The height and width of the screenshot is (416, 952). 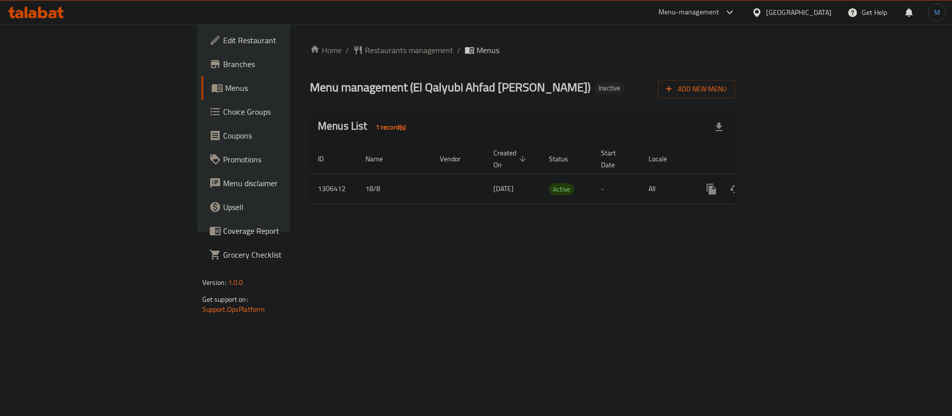 I want to click on span: 1.0.0, so click(x=236, y=282).